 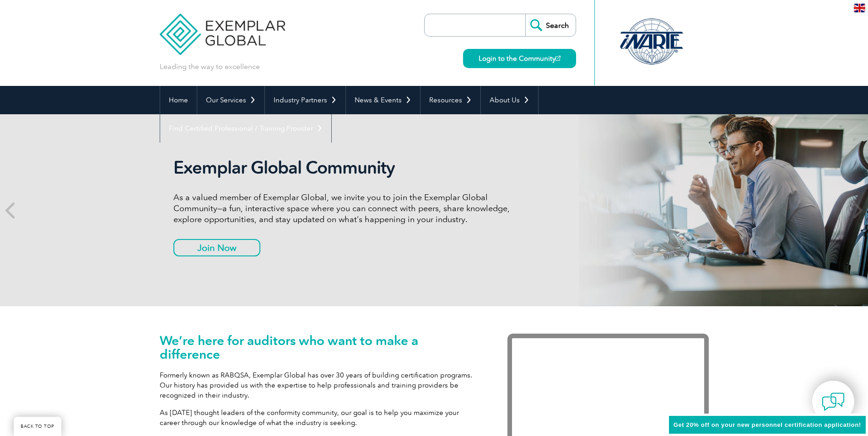 I want to click on a: About Us, so click(x=509, y=100).